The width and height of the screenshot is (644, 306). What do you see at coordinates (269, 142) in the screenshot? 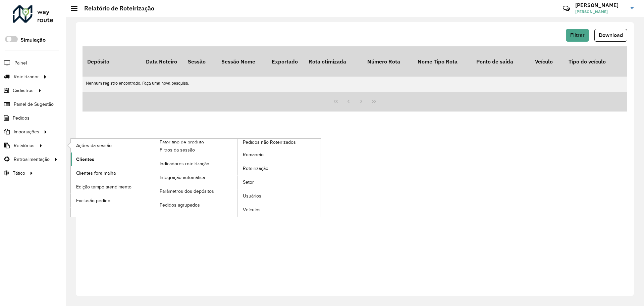
I see `span: Pedidos não Roteirizados` at bounding box center [269, 142].